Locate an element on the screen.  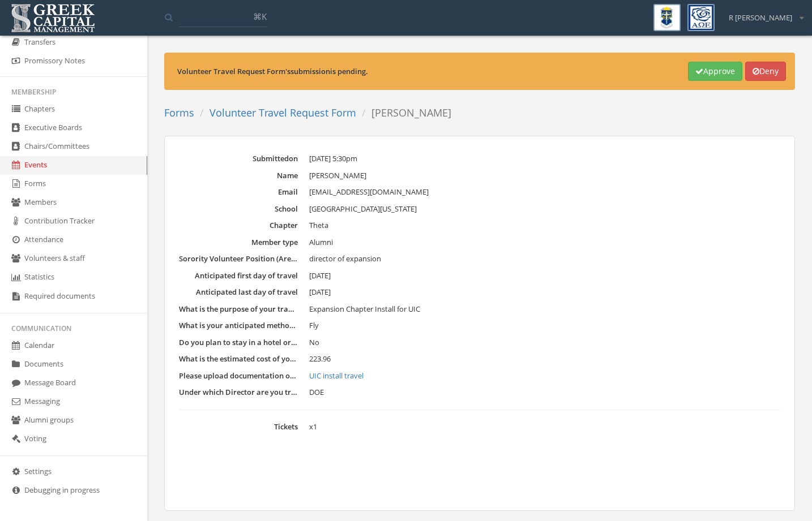
button: Approve is located at coordinates (715, 71).